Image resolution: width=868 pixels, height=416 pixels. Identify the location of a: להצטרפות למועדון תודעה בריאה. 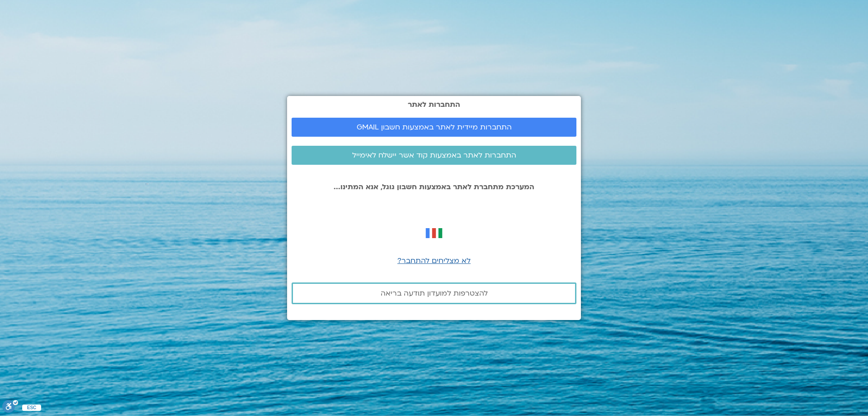
(434, 293).